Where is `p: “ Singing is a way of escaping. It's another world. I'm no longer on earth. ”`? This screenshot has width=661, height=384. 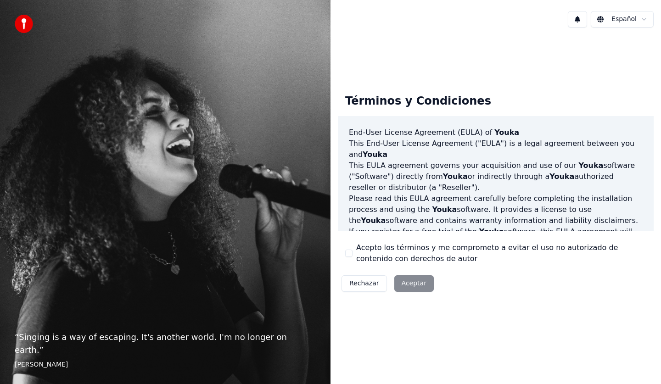 p: “ Singing is a way of escaping. It's another world. I'm no longer on earth. ” is located at coordinates (165, 344).